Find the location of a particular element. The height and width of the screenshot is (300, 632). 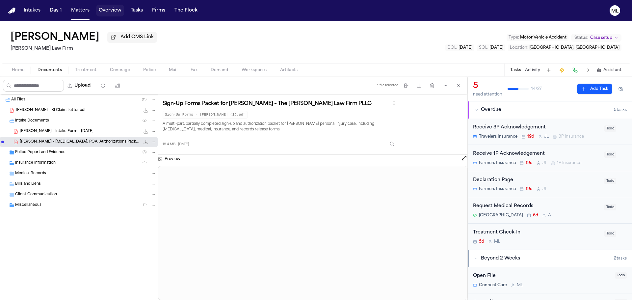

span: Treatment is located at coordinates (86, 70).